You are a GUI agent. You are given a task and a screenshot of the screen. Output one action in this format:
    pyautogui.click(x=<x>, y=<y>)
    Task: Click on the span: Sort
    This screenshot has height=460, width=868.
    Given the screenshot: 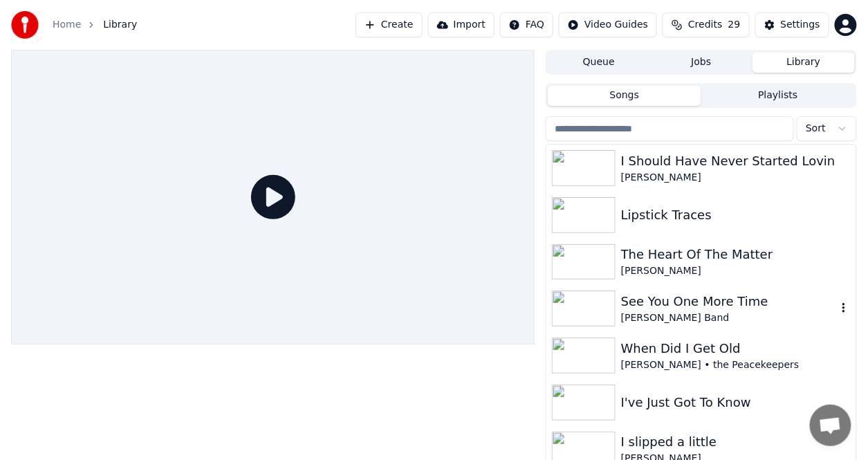 What is the action you would take?
    pyautogui.click(x=815, y=129)
    